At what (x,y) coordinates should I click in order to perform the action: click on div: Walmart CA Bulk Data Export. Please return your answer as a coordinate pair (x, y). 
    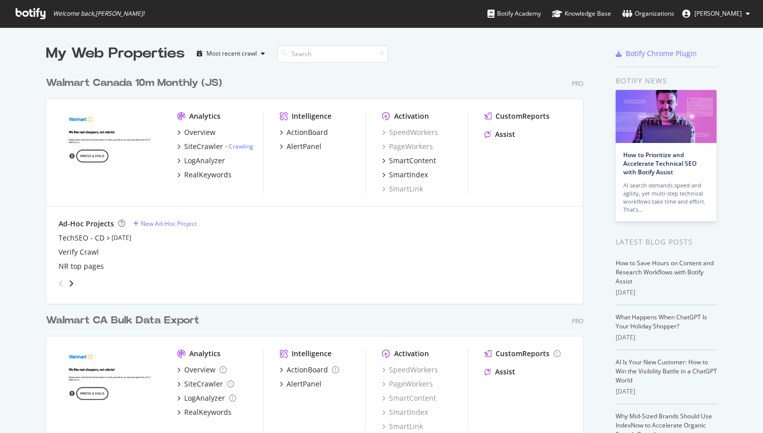
    Looking at the image, I should click on (123, 320).